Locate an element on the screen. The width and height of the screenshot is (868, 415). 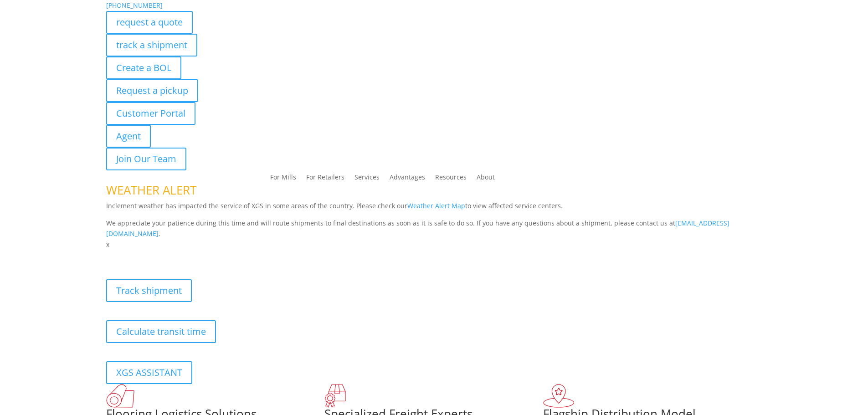
a: Request a pickup is located at coordinates (152, 90).